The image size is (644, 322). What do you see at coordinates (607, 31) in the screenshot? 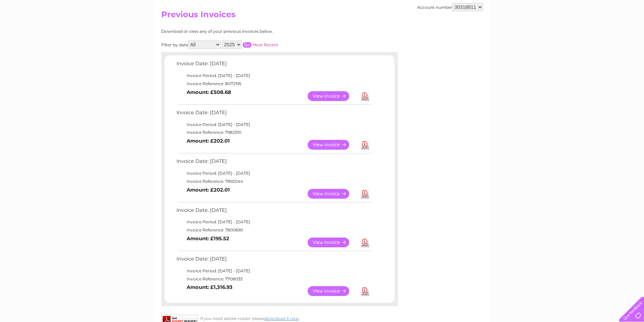
I see `a: Contact` at bounding box center [607, 31].